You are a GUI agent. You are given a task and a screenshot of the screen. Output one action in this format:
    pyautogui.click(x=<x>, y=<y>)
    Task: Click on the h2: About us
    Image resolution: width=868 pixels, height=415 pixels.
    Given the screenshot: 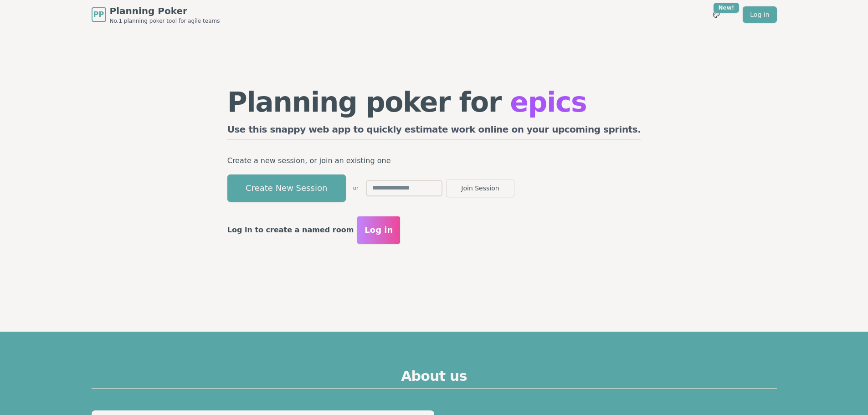 What is the action you would take?
    pyautogui.click(x=434, y=378)
    